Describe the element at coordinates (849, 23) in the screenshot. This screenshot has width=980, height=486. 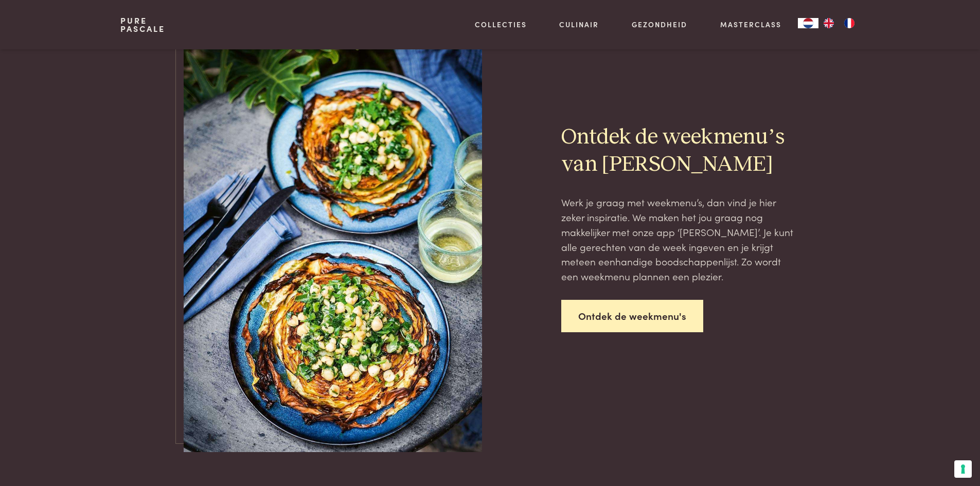
I see `a: FR` at that location.